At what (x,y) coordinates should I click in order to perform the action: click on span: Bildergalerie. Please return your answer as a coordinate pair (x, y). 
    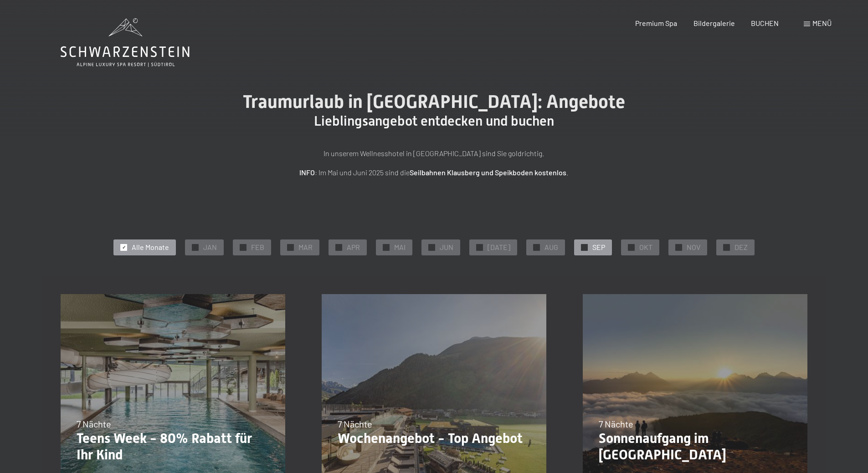
    Looking at the image, I should click on (714, 23).